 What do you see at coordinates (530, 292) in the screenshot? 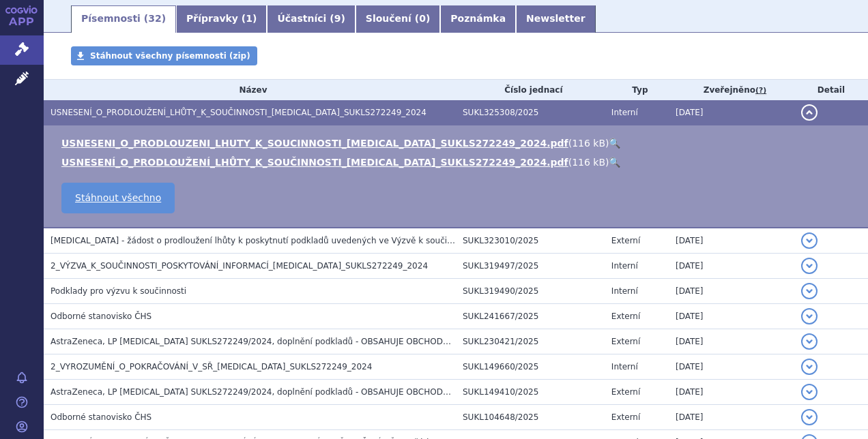
I see `td: SUKL319490/2025` at bounding box center [530, 292].